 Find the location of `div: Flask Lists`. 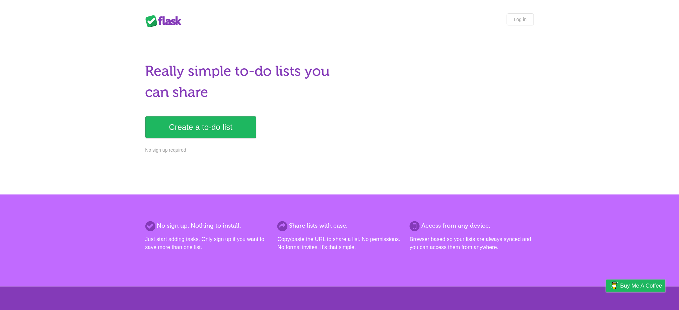

div: Flask Lists is located at coordinates (166, 21).